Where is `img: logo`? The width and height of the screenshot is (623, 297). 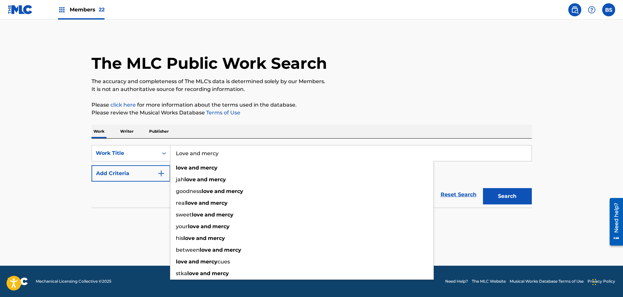
img: logo is located at coordinates (18, 281).